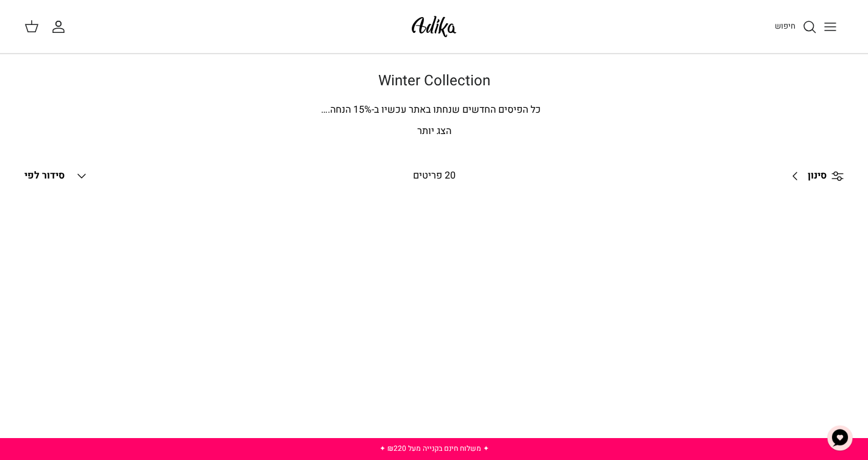 The height and width of the screenshot is (460, 868). Describe the element at coordinates (434, 176) in the screenshot. I see `div: 20 פריטים` at that location.